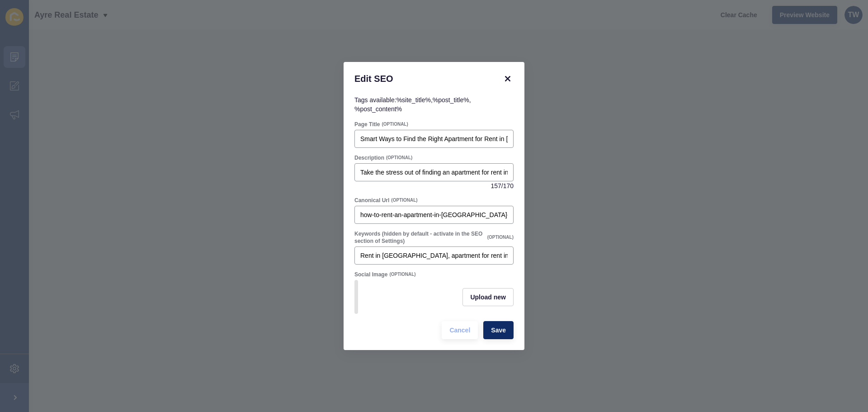  Describe the element at coordinates (460, 330) in the screenshot. I see `button: Cancel` at that location.